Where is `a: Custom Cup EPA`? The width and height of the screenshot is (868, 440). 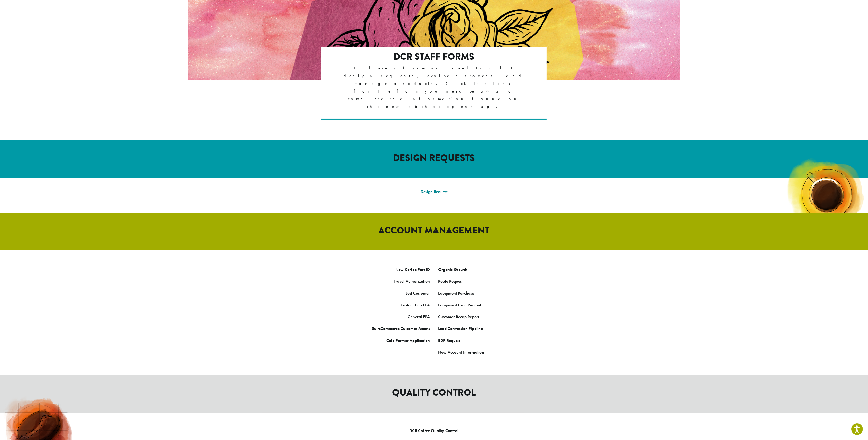 a: Custom Cup EPA is located at coordinates (416, 304).